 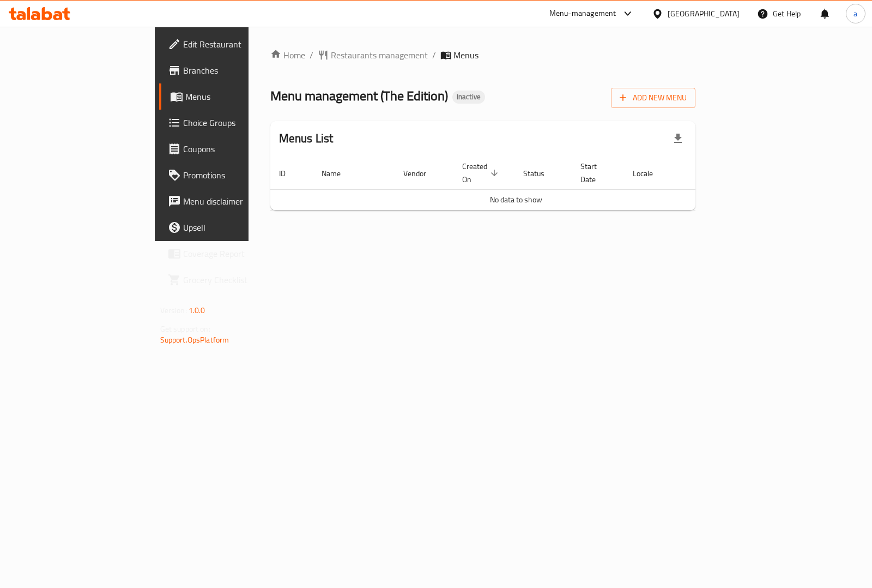 I want to click on span: Coupons, so click(x=237, y=149).